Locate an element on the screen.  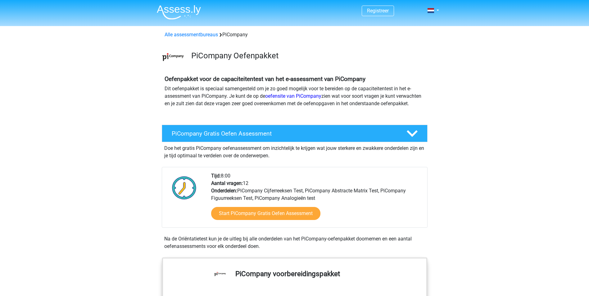
p: Dit oefenpakket is speciaal samengesteld om je zo goed mogelijk voor te bereiden op de capaciteit... is located at coordinates (295, 96).